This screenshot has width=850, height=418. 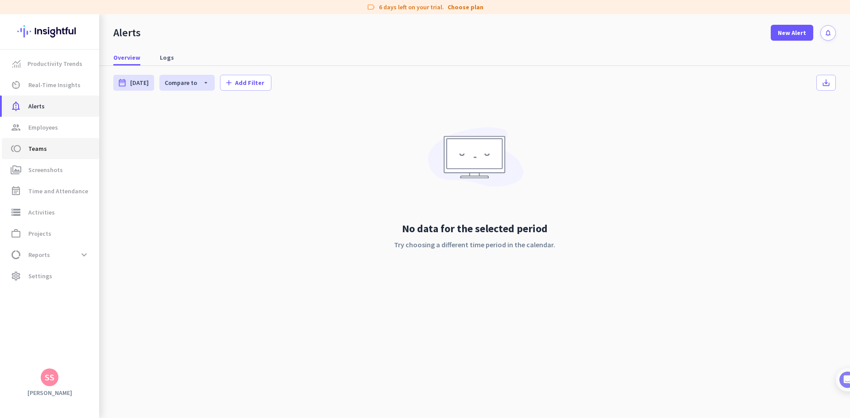 What do you see at coordinates (43, 128) in the screenshot?
I see `span: Employees` at bounding box center [43, 128].